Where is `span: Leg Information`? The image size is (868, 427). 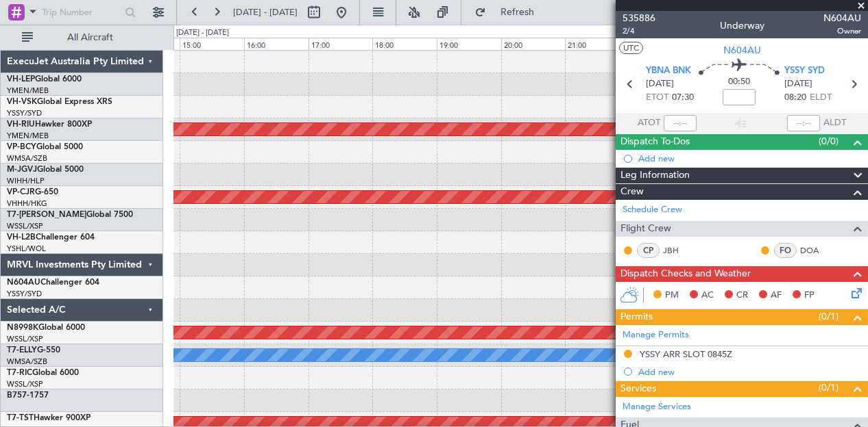
span: Leg Information is located at coordinates (655, 175).